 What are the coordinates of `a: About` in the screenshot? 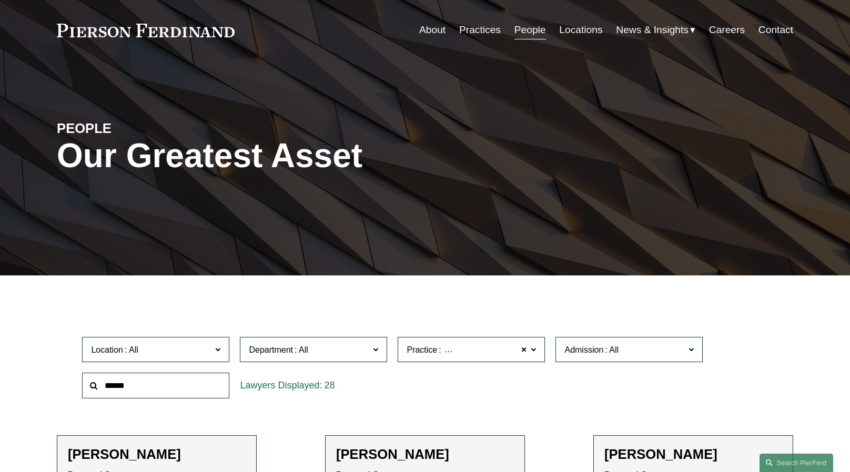 It's located at (432, 30).